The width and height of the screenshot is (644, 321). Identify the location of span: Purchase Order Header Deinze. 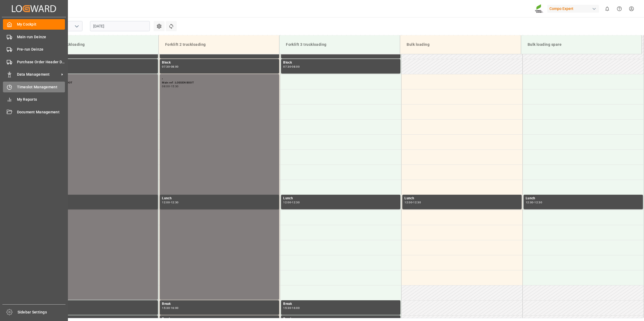
(41, 62).